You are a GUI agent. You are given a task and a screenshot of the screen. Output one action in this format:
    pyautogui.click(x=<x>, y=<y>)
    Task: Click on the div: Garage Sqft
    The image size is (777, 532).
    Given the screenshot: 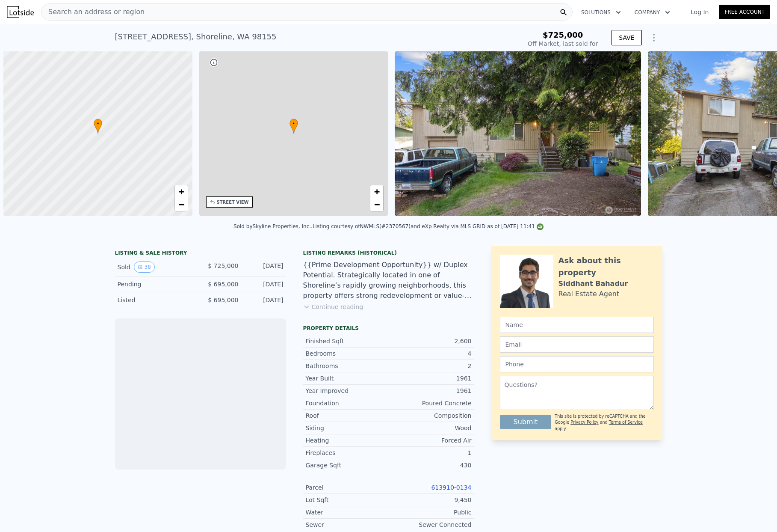 What is the action you would take?
    pyautogui.click(x=347, y=465)
    